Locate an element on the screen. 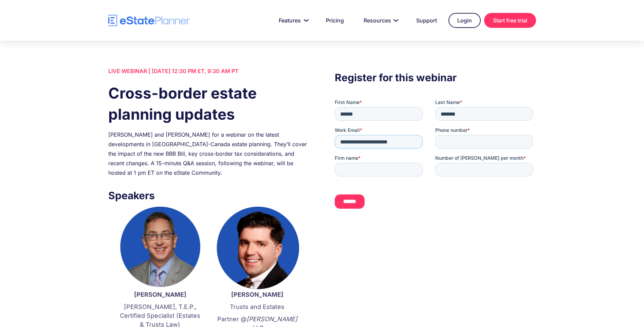  span: Phone number is located at coordinates (116, 31).